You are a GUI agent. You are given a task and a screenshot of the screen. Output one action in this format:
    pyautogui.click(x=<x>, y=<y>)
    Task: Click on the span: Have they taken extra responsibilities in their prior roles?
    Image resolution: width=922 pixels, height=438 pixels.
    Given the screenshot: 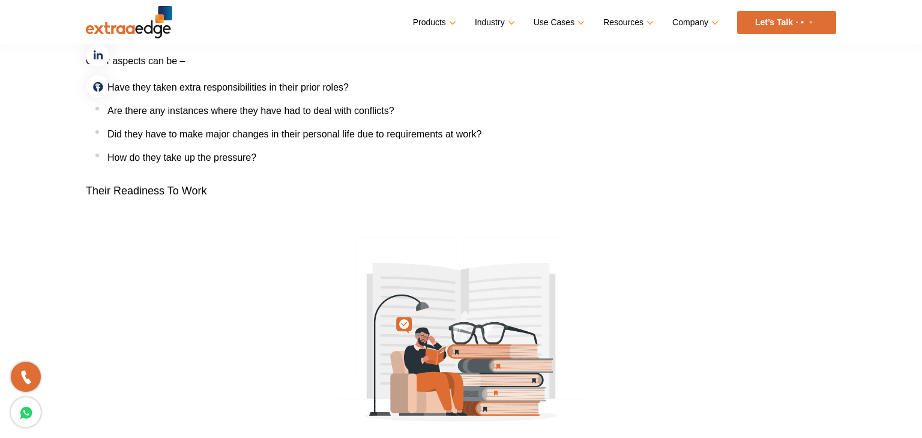 What is the action you would take?
    pyautogui.click(x=228, y=87)
    